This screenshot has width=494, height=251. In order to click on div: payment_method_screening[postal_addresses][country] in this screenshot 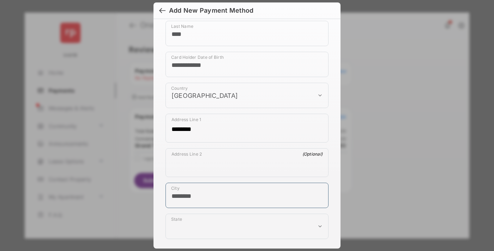, I will do `click(247, 96)`.